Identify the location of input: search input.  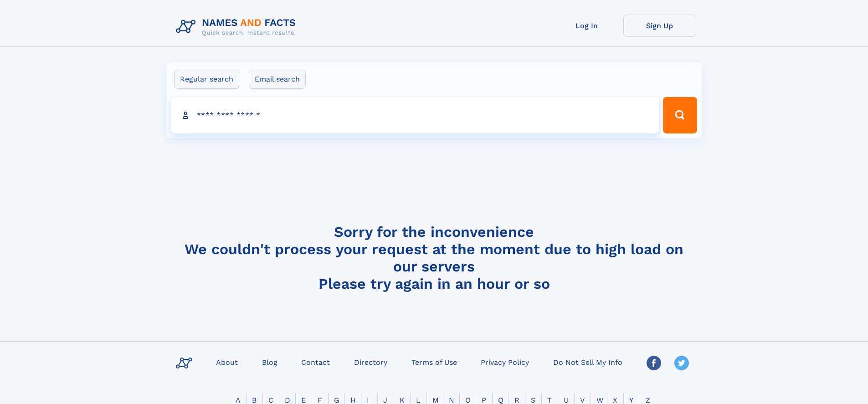
(415, 115).